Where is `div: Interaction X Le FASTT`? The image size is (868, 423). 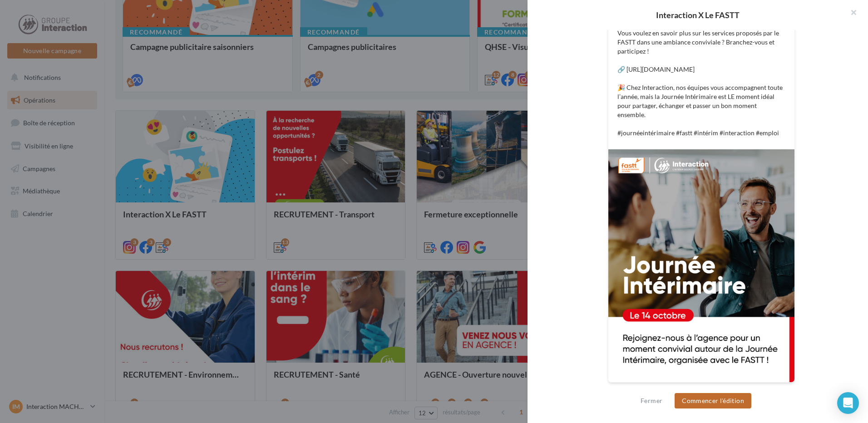
div: Interaction X Le FASTT is located at coordinates (698, 15).